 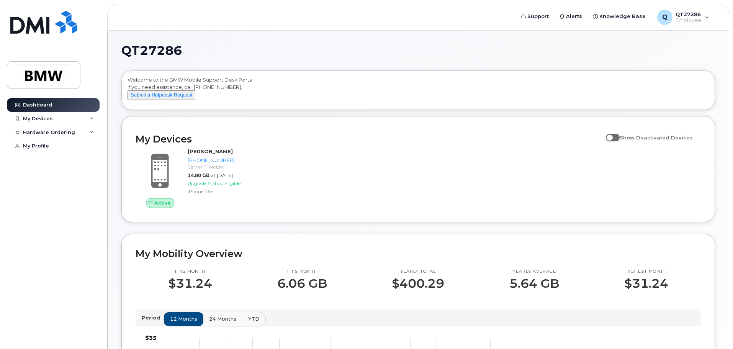 I want to click on h2: My Mobility Overview, so click(x=418, y=253).